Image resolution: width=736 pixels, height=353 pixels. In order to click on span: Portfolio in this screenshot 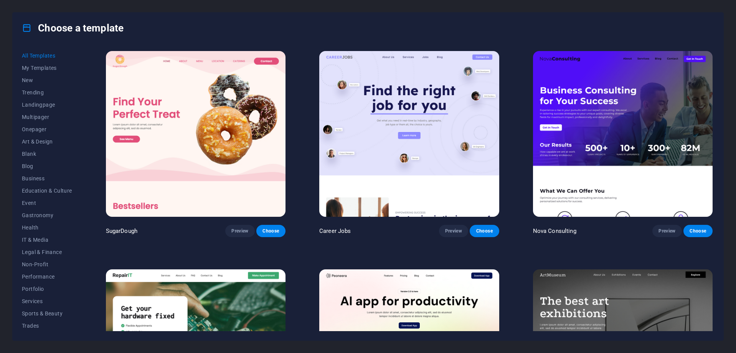, I will do `click(47, 289)`.